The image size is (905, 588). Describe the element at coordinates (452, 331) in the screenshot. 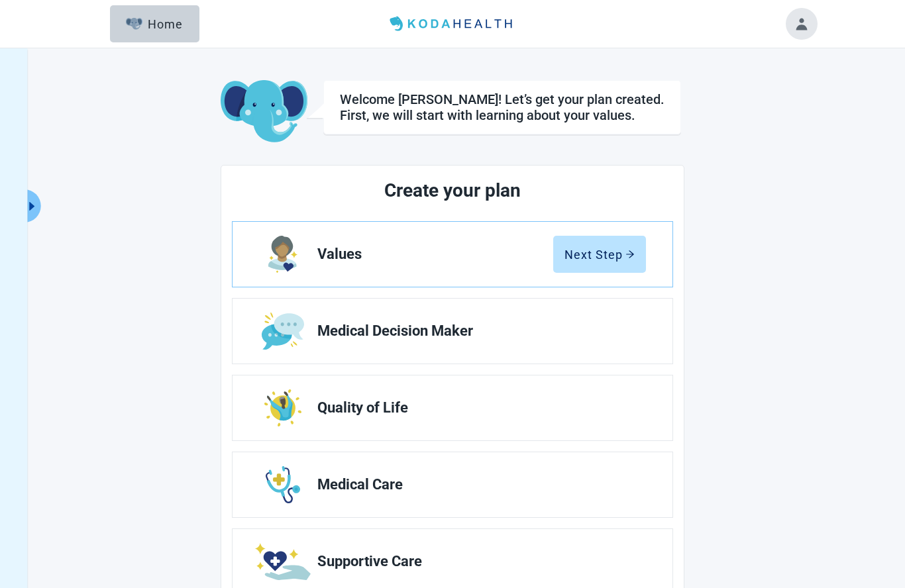

I see `a: Edit Medical Decision Maker section` at that location.